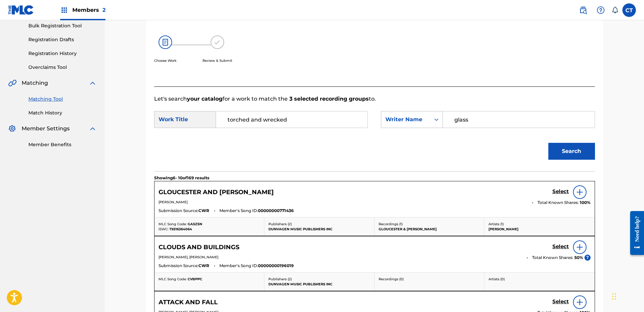 This screenshot has height=312, width=644. I want to click on strong: your catalog, so click(205, 99).